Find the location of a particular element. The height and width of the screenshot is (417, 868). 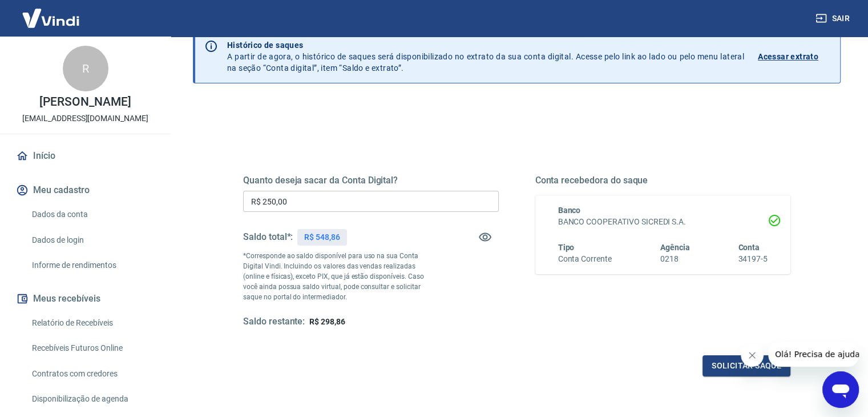

button: Solicitar saque is located at coordinates (747, 365).